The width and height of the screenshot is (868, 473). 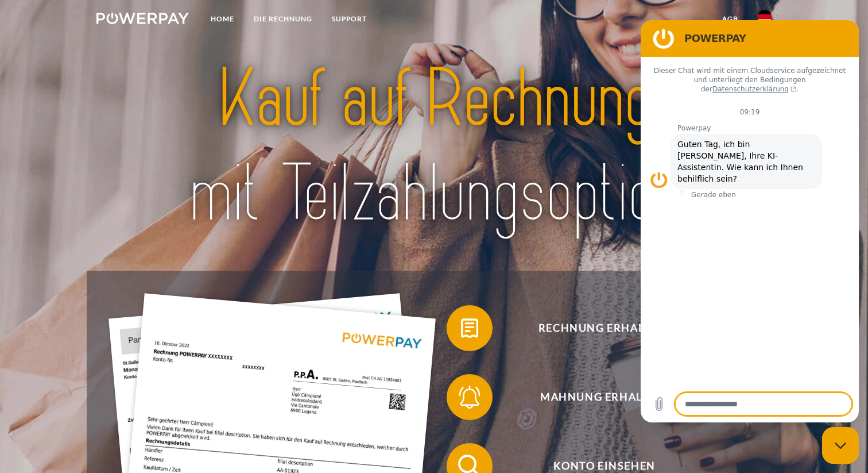 What do you see at coordinates (222, 19) in the screenshot?
I see `a: Home` at bounding box center [222, 19].